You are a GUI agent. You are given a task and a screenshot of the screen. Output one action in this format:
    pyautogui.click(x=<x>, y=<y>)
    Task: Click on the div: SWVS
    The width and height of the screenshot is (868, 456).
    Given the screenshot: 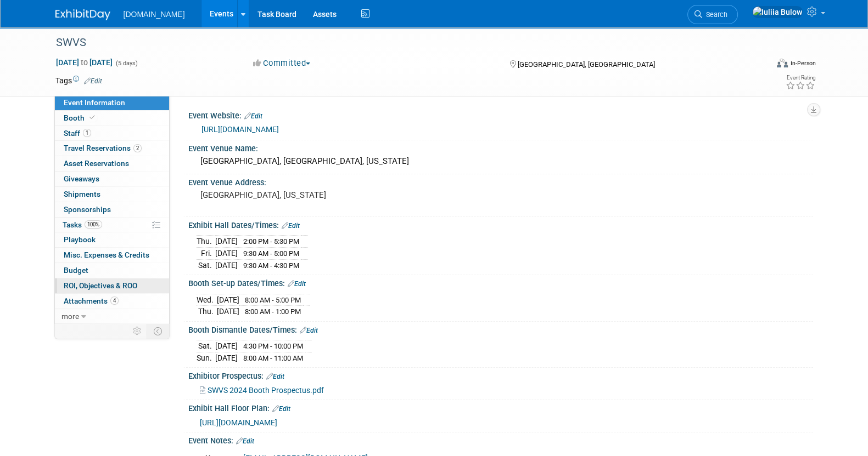 What is the action you would take?
    pyautogui.click(x=401, y=43)
    